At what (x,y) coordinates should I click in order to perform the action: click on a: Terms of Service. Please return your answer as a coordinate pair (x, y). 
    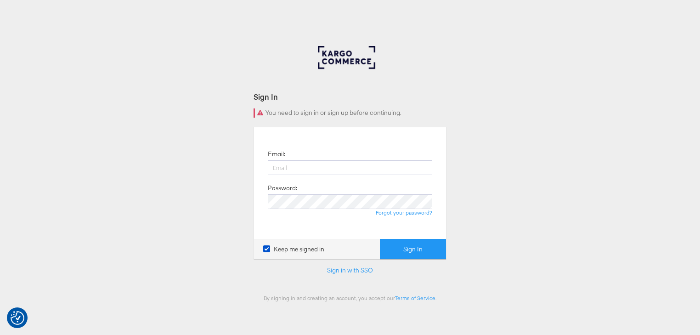
    Looking at the image, I should click on (415, 298).